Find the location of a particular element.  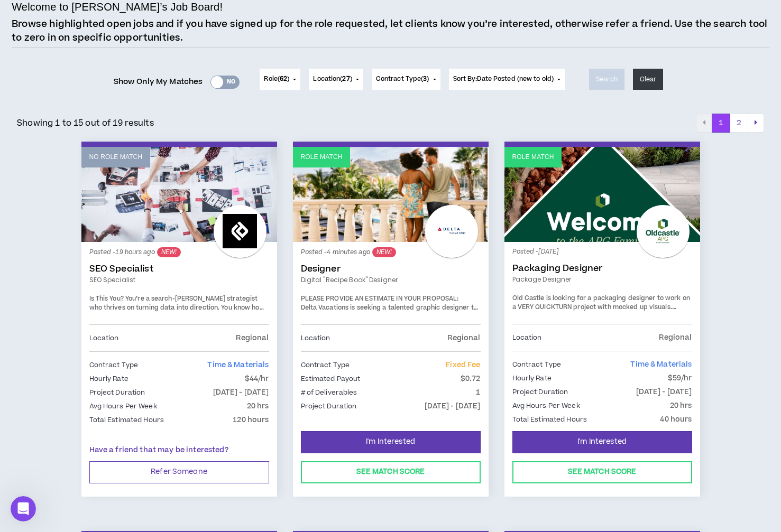

p: $0.72 is located at coordinates (470, 378).